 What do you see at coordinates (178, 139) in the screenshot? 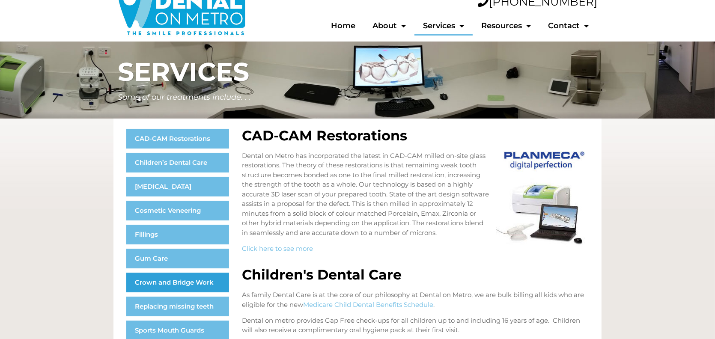
I see `a: CAD-CAM Restorations` at bounding box center [178, 139].